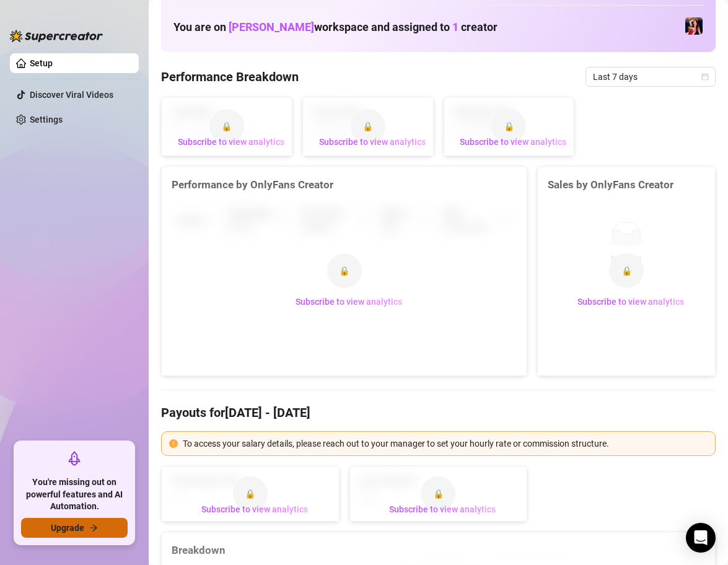  What do you see at coordinates (74, 458) in the screenshot?
I see `span: rocket` at bounding box center [74, 458].